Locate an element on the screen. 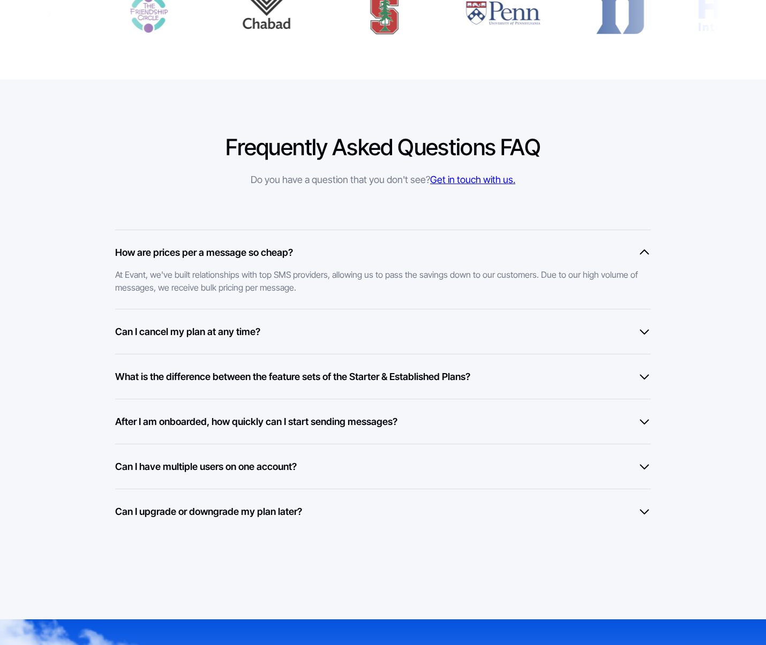 The image size is (766, 645). div: At Evant, we've built relationships with top SMS providers, allowing us to pass the savings down ... is located at coordinates (377, 277).